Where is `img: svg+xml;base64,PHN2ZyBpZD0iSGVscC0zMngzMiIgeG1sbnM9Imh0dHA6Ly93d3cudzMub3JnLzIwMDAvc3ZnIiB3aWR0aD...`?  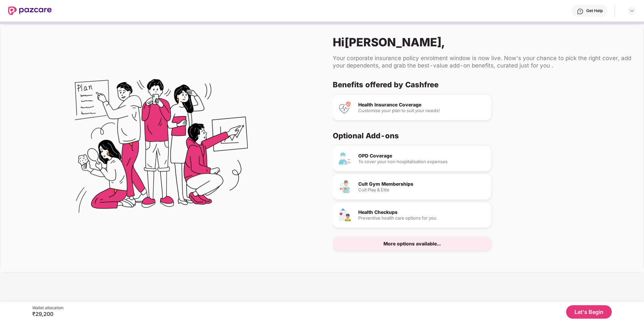
img: svg+xml;base64,PHN2ZyBpZD0iSGVscC0zMngzMiIgeG1sbnM9Imh0dHA6Ly93d3cudzMub3JnLzIwMDAvc3ZnIiB3aWR0aD... is located at coordinates (580, 12).